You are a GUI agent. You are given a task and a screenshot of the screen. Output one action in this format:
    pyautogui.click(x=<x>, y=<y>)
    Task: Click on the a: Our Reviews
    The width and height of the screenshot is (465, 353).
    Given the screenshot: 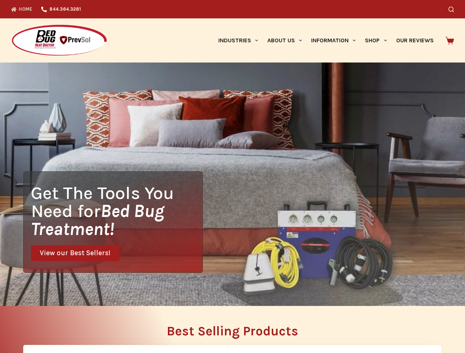 What is the action you would take?
    pyautogui.click(x=414, y=40)
    